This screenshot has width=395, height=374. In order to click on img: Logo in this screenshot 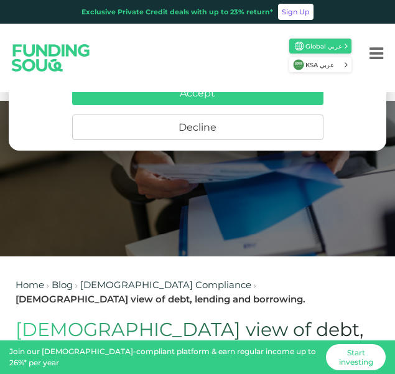, I will do `click(51, 57)`.